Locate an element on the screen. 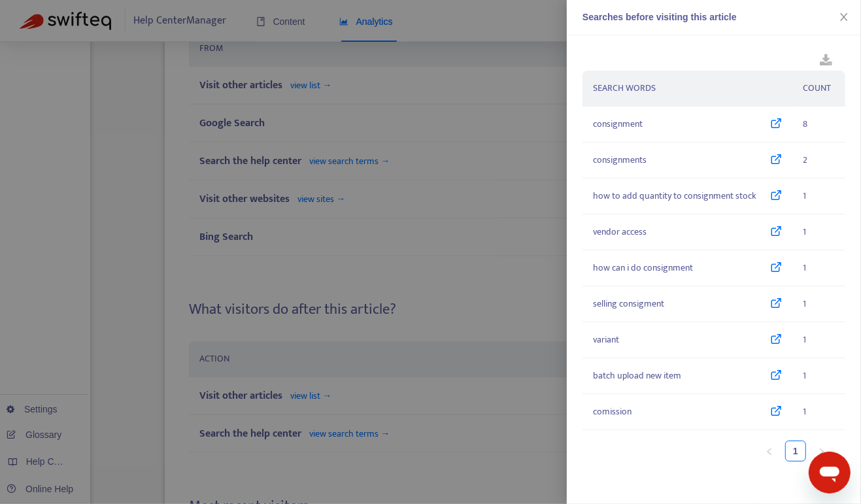 This screenshot has height=504, width=861. button: left is located at coordinates (769, 451).